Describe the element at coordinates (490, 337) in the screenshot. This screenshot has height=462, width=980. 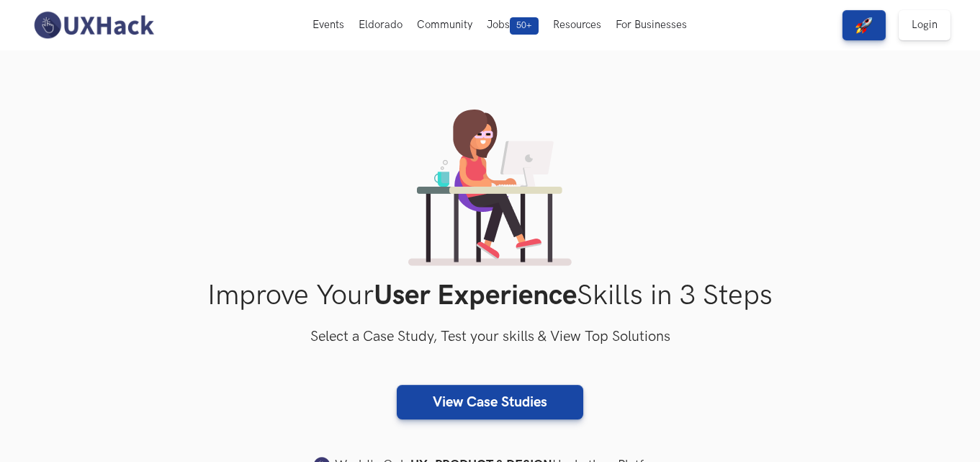
I see `h3: Select a Case Study, Test your skills & View Top Solutions` at that location.